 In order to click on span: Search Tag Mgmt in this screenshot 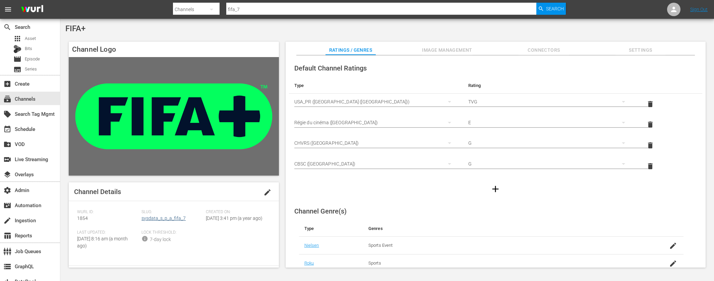, I will do `click(7, 114)`.